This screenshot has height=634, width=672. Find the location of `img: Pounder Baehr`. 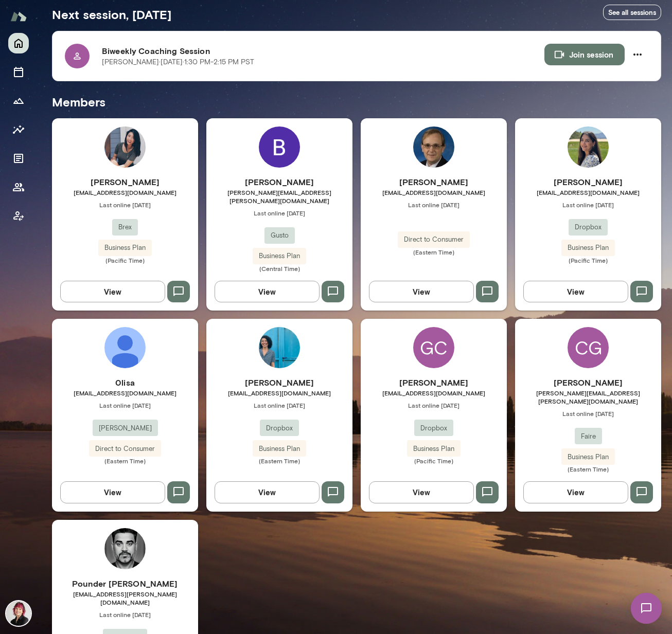

img: Pounder Baehr is located at coordinates (125, 549).